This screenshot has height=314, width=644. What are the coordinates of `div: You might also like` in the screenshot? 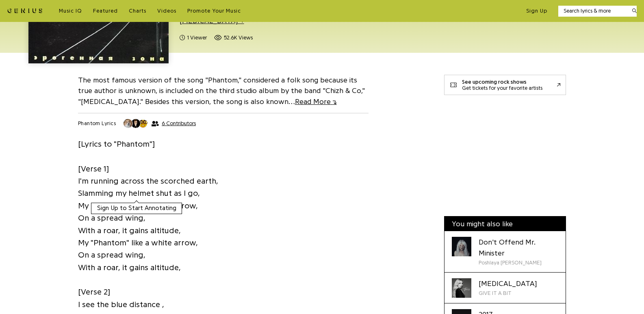 It's located at (505, 224).